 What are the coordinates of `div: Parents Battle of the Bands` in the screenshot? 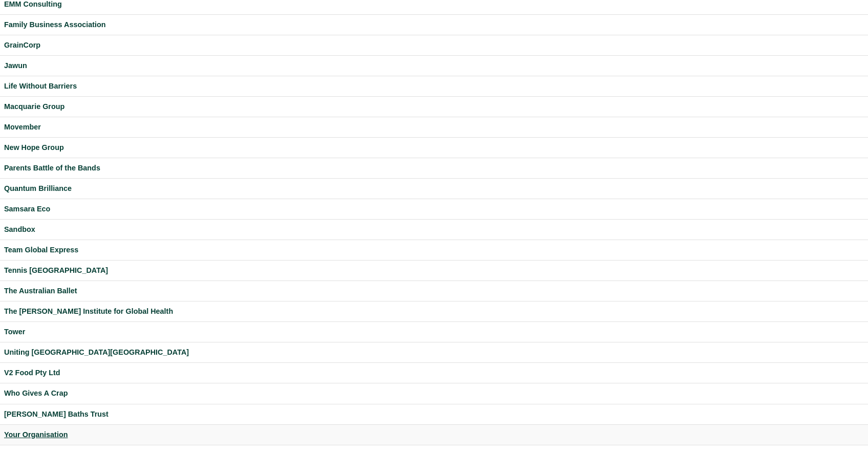 It's located at (434, 168).